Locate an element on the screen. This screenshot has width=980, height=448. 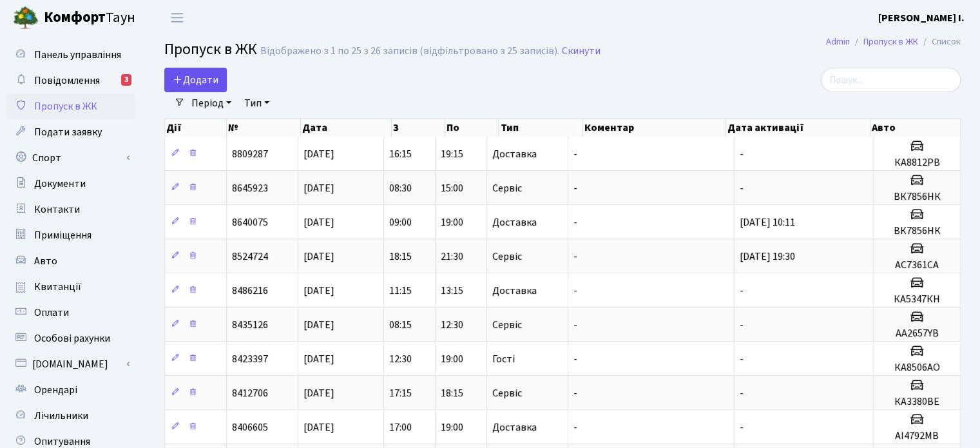
a: Приміщення is located at coordinates (71, 235).